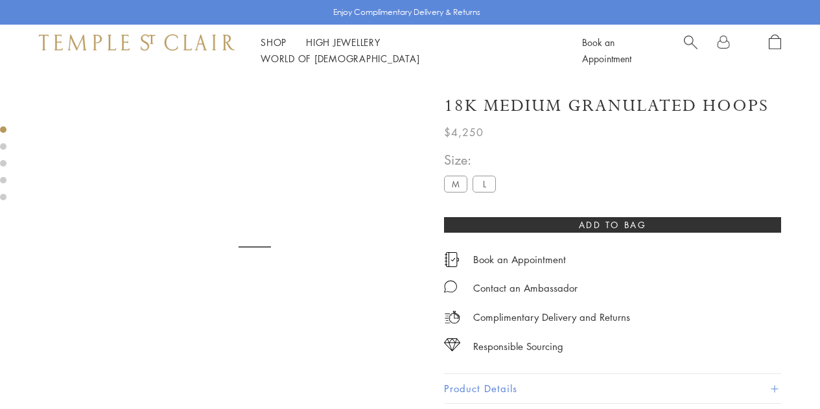 The width and height of the screenshot is (820, 409). What do you see at coordinates (612, 225) in the screenshot?
I see `span: Add to bag` at bounding box center [612, 225].